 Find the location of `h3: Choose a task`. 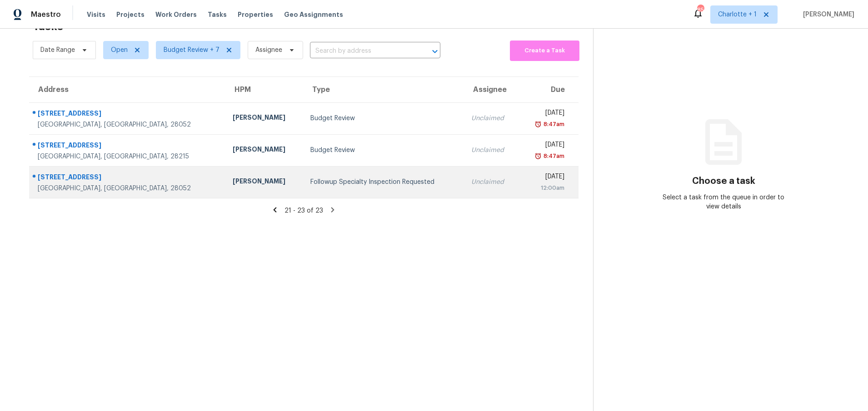

h3: Choose a task is located at coordinates (723, 181).